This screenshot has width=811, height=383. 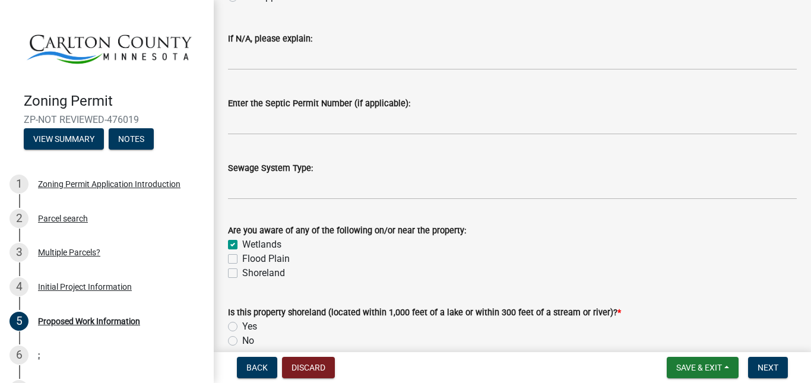 What do you see at coordinates (89, 321) in the screenshot?
I see `div: Proposed Work Information` at bounding box center [89, 321].